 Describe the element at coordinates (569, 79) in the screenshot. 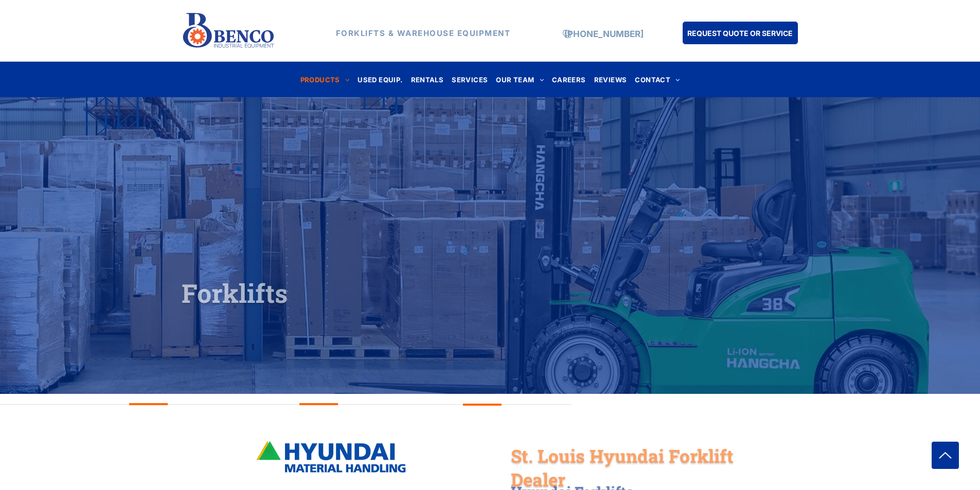

I see `a: CAREERS` at that location.